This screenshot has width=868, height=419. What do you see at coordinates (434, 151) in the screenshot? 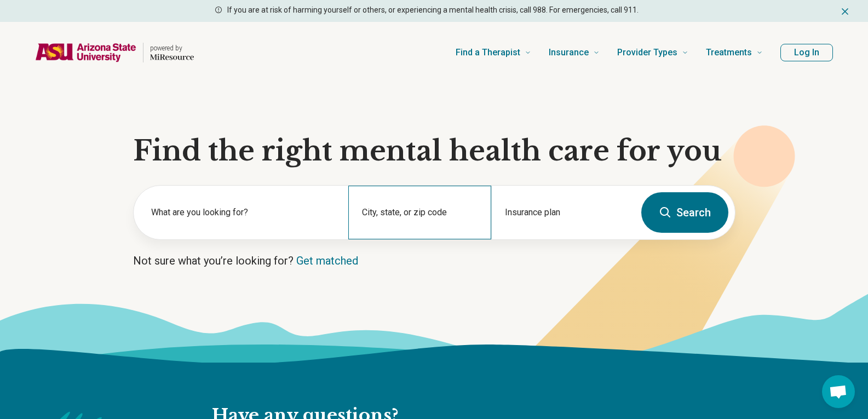
I see `h1: Find the right mental health care for you` at bounding box center [434, 151].